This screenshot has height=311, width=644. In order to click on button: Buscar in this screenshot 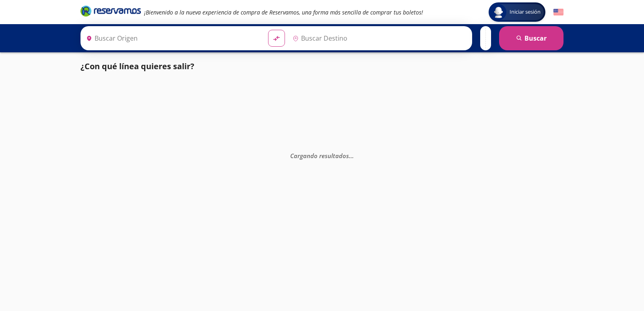, I will do `click(531, 38)`.